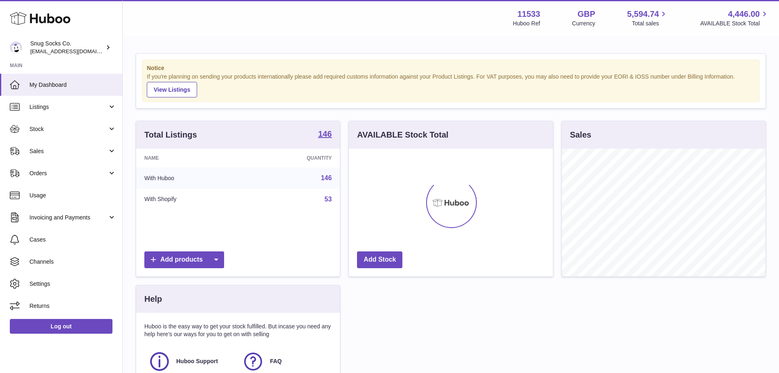 The height and width of the screenshot is (373, 779). Describe the element at coordinates (73, 239) in the screenshot. I see `span: Cases` at that location.